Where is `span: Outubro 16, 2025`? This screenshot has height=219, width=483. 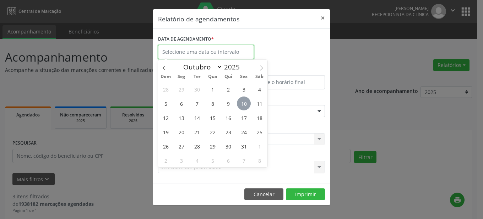
span: Outubro 16, 2025 is located at coordinates (228, 117).